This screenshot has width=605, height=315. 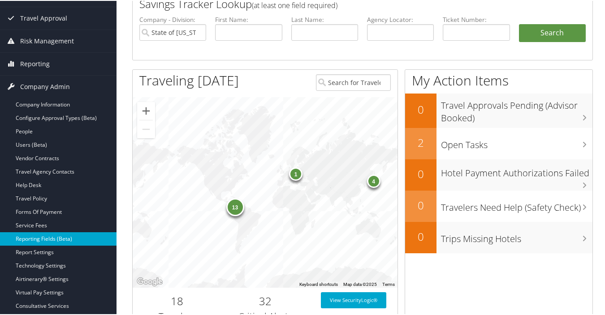 I want to click on h3: Open Tasks, so click(x=516, y=142).